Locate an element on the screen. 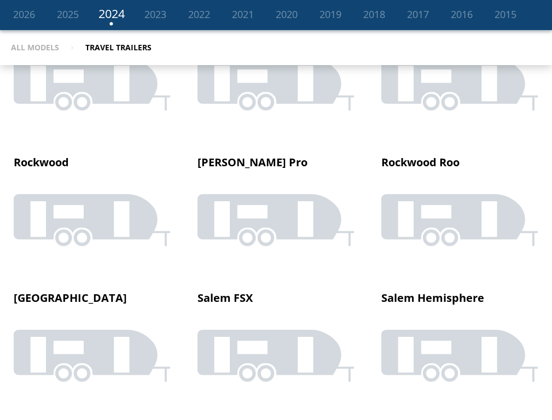 The image size is (552, 420). a: 2015 is located at coordinates (505, 14).